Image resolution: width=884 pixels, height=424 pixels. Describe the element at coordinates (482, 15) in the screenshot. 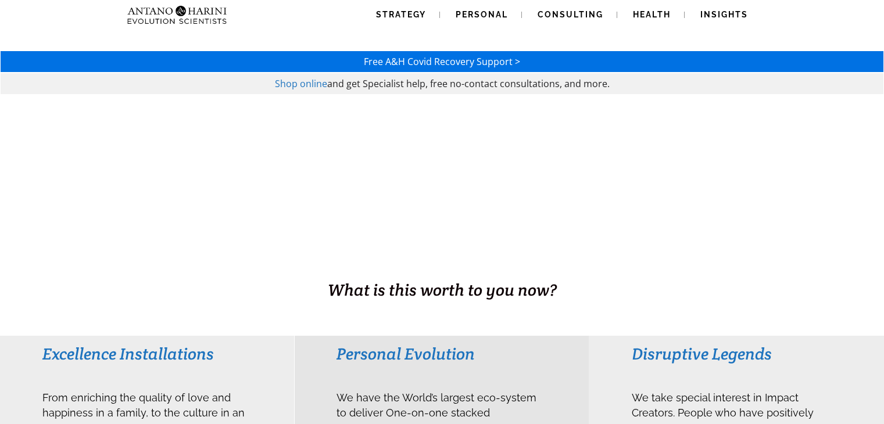

I see `span: Personal` at that location.